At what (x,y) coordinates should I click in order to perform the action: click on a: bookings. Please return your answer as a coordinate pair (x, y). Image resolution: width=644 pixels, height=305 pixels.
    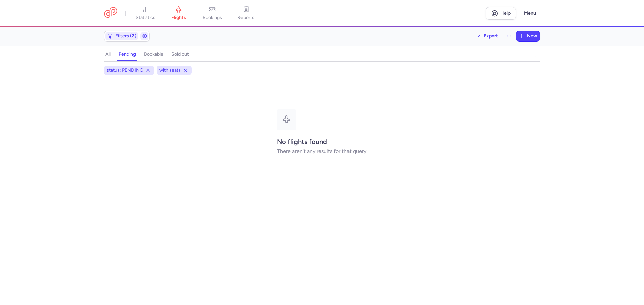
    Looking at the image, I should click on (212, 14).